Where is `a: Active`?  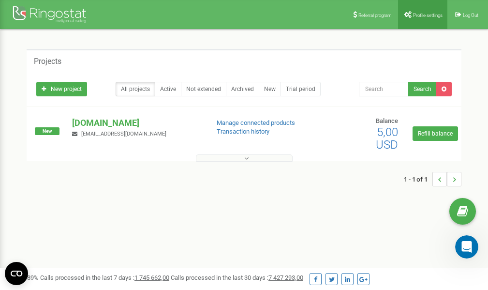 a: Active is located at coordinates (168, 89).